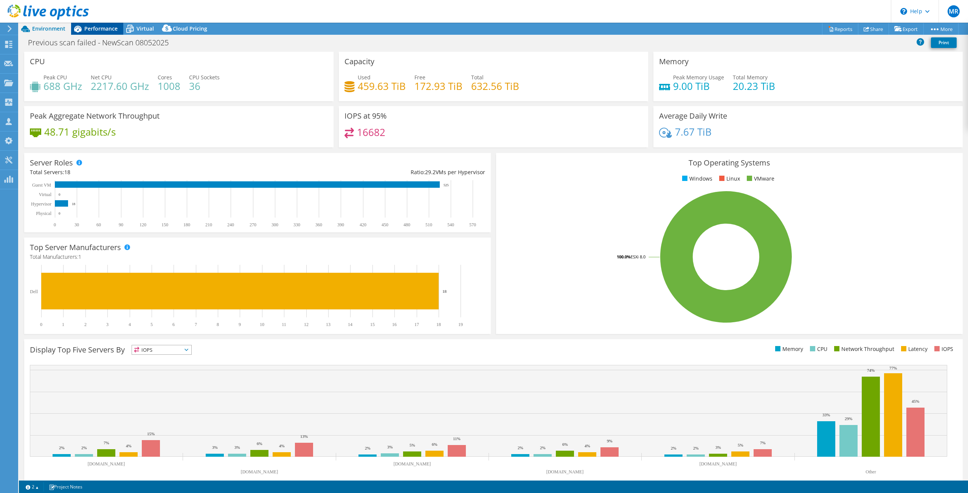 This screenshot has width=968, height=493. What do you see at coordinates (954, 11) in the screenshot?
I see `span: MR` at bounding box center [954, 11].